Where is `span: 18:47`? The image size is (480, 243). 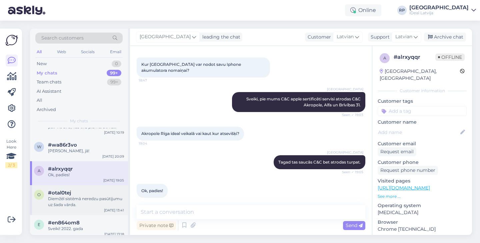 span: 18:47 is located at coordinates (151, 80).